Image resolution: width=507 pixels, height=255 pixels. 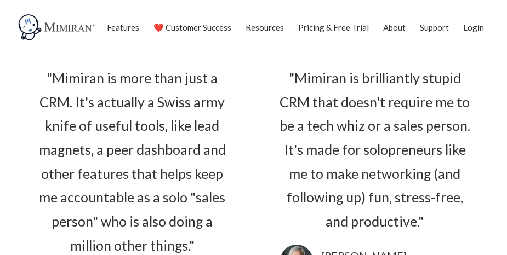 What do you see at coordinates (123, 27) in the screenshot?
I see `a: Features` at bounding box center [123, 27].